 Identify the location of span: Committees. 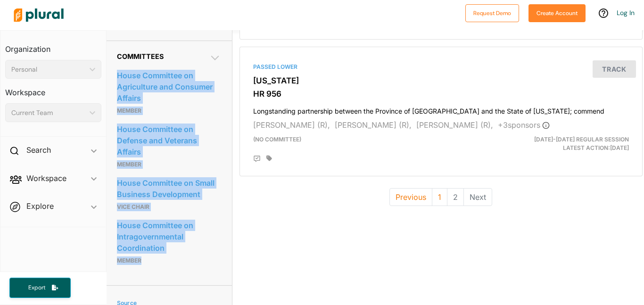
(140, 56).